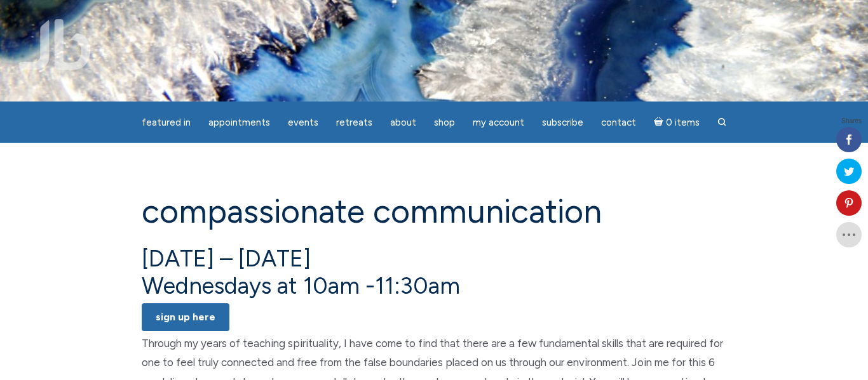  I want to click on i: Cart, so click(660, 122).